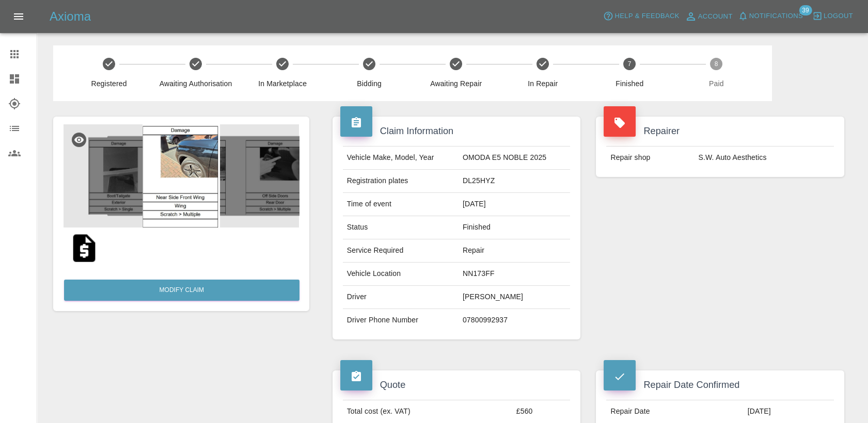 The height and width of the screenshot is (423, 868). Describe the element at coordinates (514, 227) in the screenshot. I see `td: Finished` at that location.